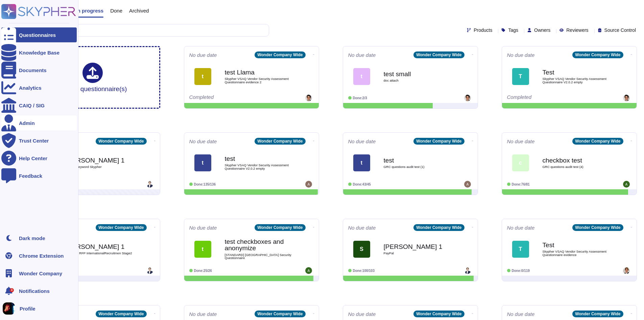  I want to click on a: Feedback, so click(39, 176).